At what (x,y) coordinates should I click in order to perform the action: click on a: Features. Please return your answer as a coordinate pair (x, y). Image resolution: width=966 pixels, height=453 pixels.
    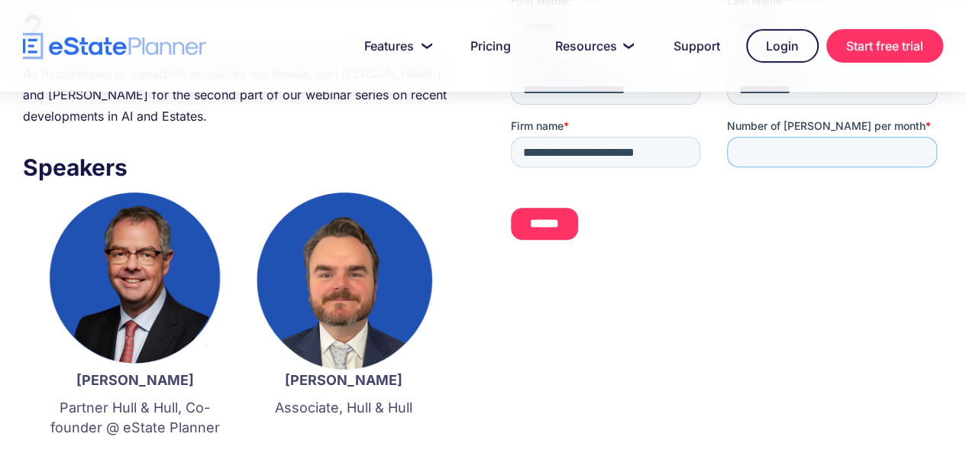
    Looking at the image, I should click on (395, 46).